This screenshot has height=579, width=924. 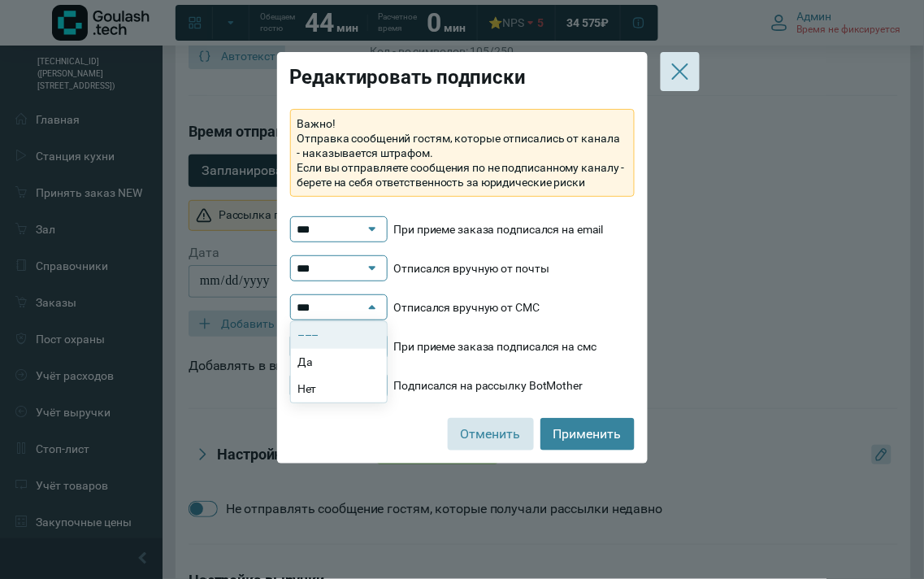 I want to click on h4: Редактировать подписки, so click(x=462, y=77).